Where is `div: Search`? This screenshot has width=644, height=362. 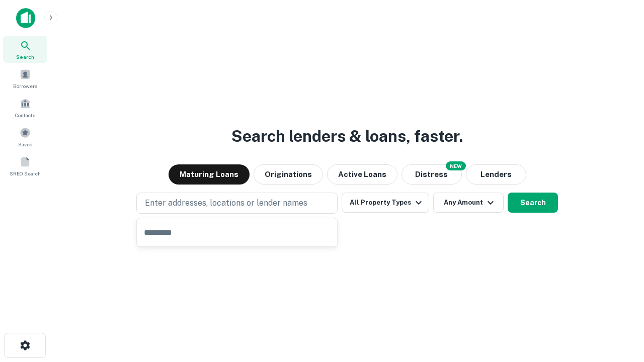 div: Search is located at coordinates (25, 49).